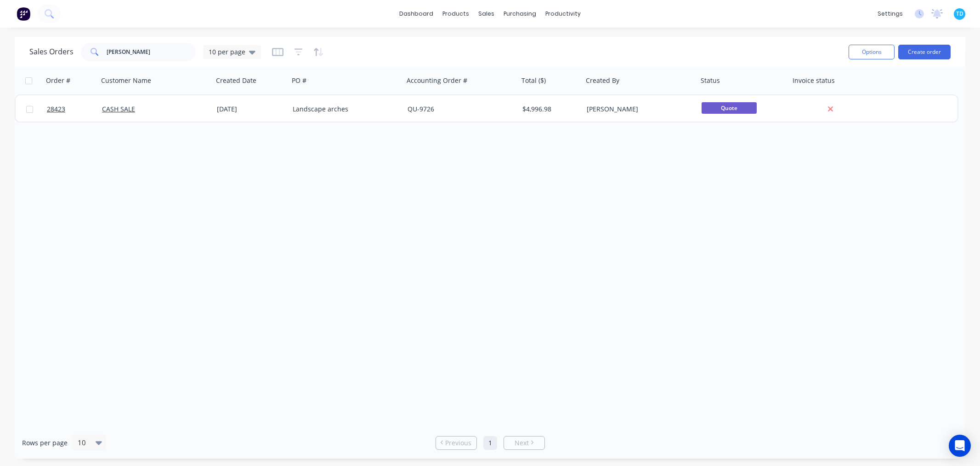  What do you see at coordinates (520, 14) in the screenshot?
I see `div: purchasing` at bounding box center [520, 14].